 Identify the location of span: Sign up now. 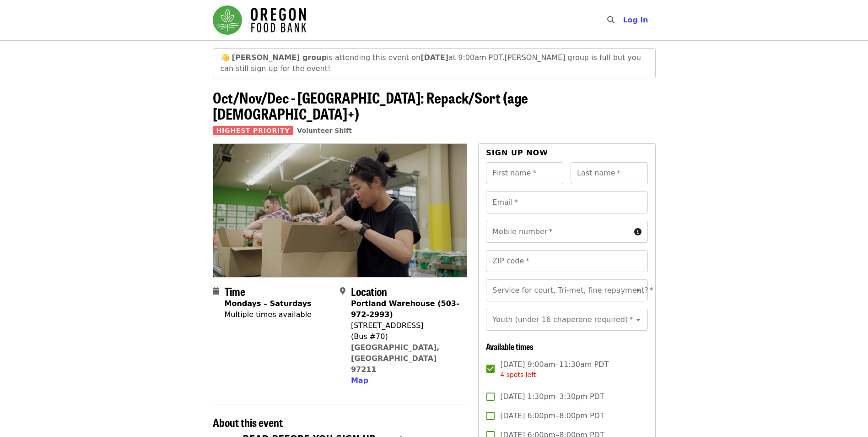
(517, 152).